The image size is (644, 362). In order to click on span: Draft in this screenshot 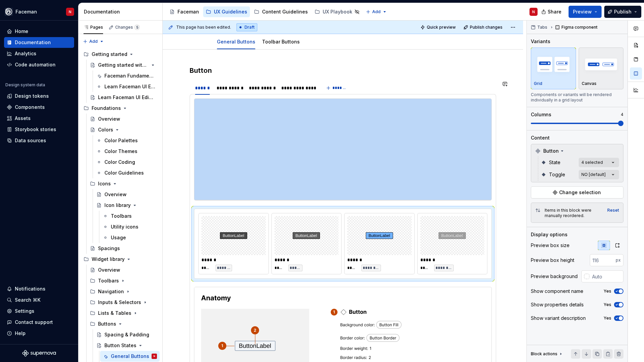, I will do `click(249, 27)`.